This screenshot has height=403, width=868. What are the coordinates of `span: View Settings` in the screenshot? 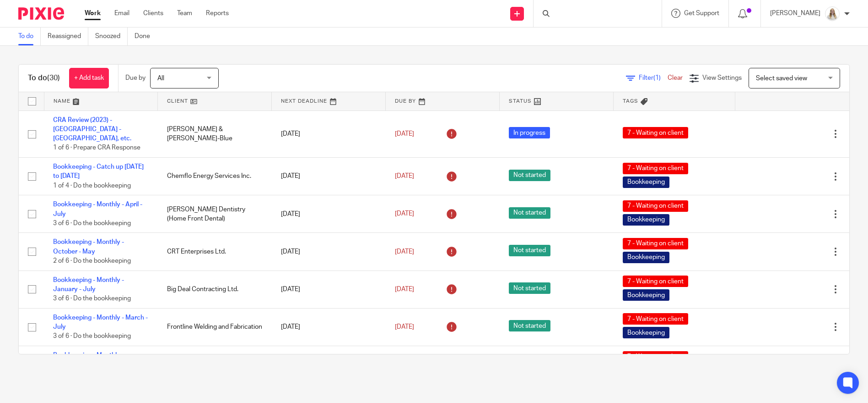 It's located at (722, 78).